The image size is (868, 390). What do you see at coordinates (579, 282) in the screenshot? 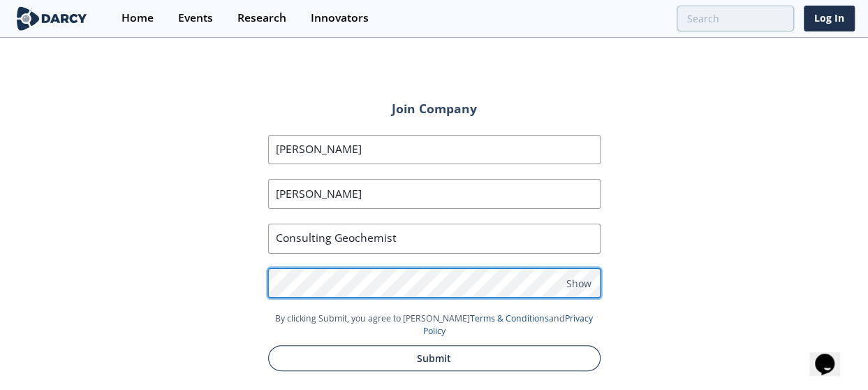
I see `span: Show` at bounding box center [579, 282].